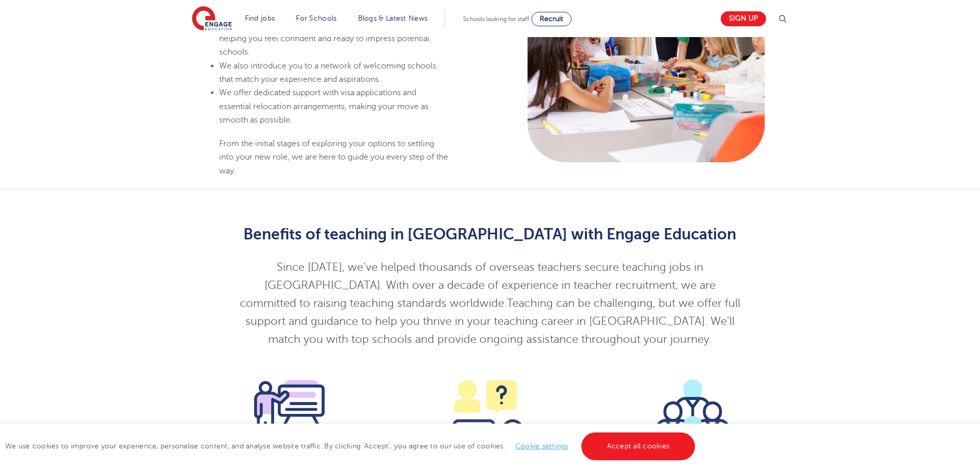 Image resolution: width=980 pixels, height=469 pixels. What do you see at coordinates (334, 72) in the screenshot?
I see `li: We also introduce you to a network of welcoming schools that match your experience and aspirations.` at bounding box center [334, 72].